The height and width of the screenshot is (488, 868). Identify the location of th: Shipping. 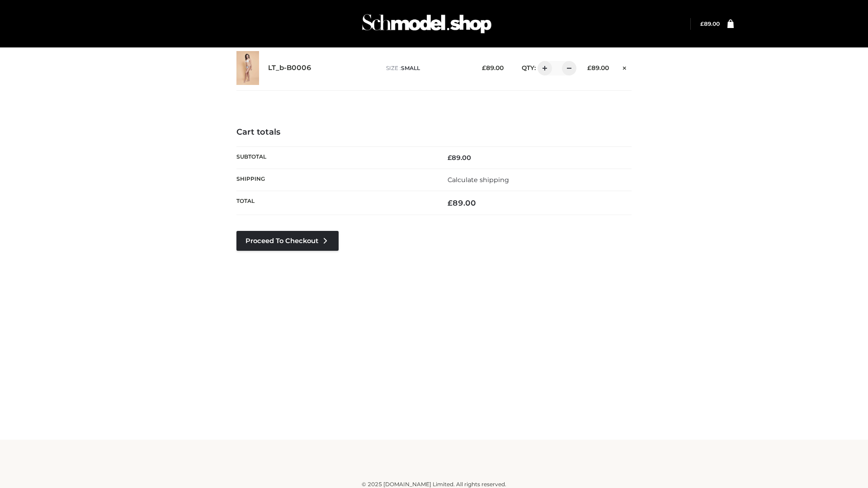
(335, 180).